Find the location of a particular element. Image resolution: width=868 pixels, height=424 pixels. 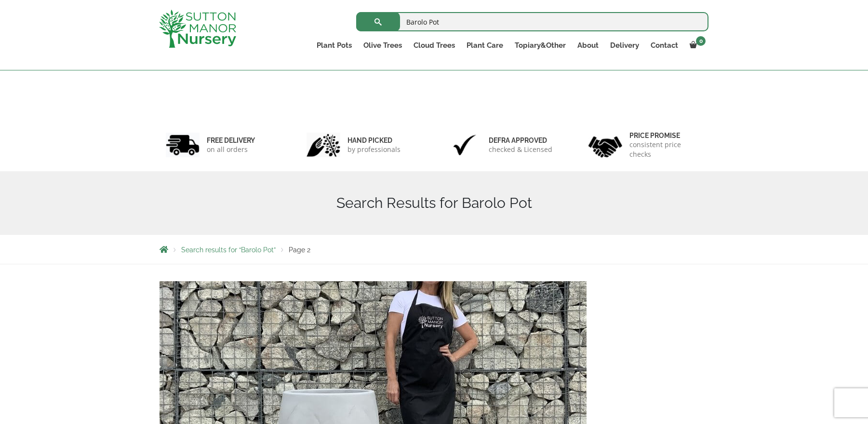

img: 4.jpg is located at coordinates (606, 145).